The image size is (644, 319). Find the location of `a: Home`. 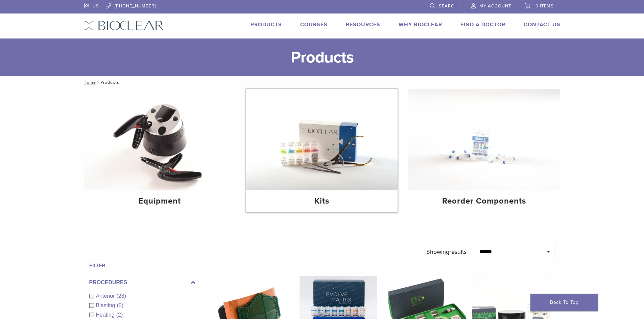

a: Home is located at coordinates (88, 83).